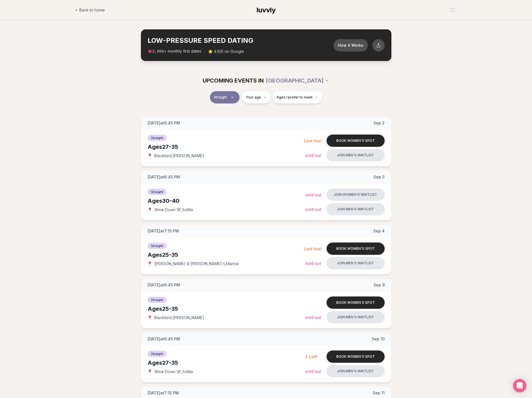 The image size is (532, 398). What do you see at coordinates (241, 41) in the screenshot?
I see `h2: LOW-PRESSURE SPEED DATING` at bounding box center [241, 41].